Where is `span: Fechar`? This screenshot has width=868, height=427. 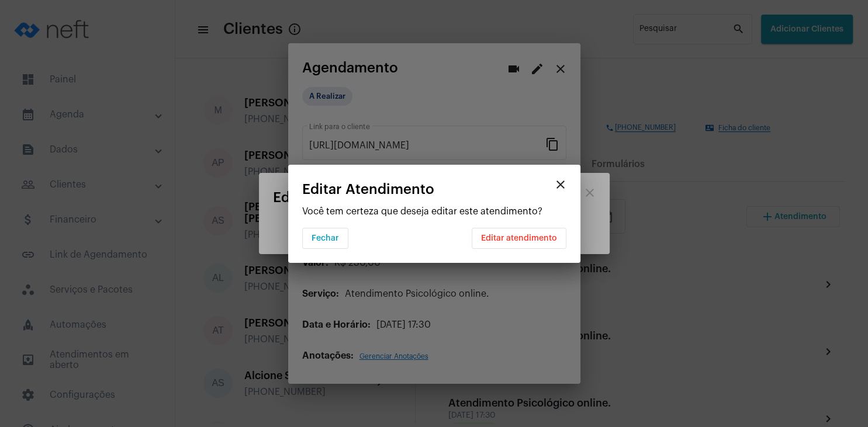 span: Fechar is located at coordinates (325, 239).